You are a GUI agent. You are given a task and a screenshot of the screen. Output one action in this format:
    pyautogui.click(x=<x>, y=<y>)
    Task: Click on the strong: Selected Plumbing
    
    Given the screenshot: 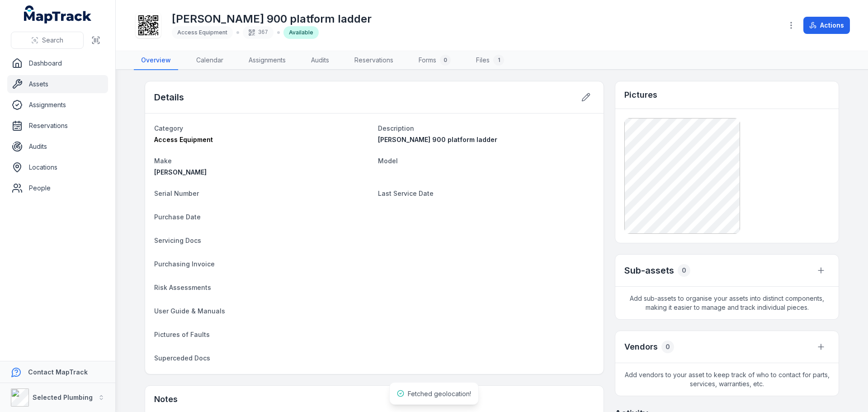 What is the action you would take?
    pyautogui.click(x=62, y=397)
    